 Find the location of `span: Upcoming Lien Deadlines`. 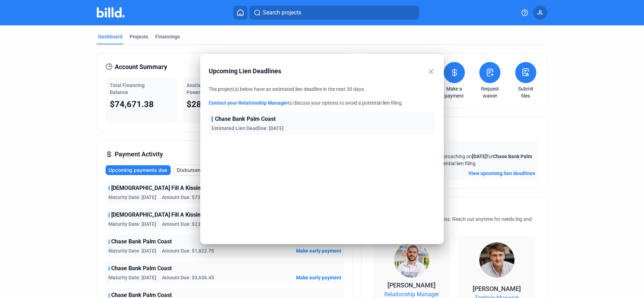

span: Upcoming Lien Deadlines is located at coordinates (313, 71).